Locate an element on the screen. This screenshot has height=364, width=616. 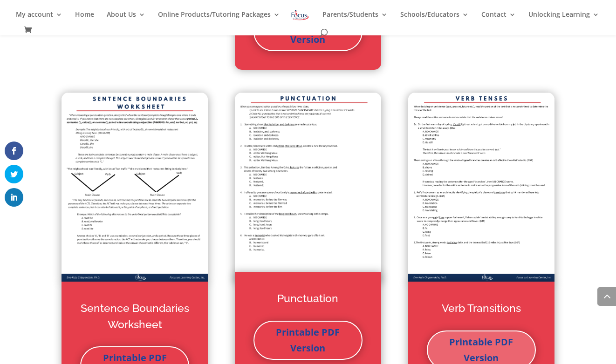
img: Focus on Learning is located at coordinates (300, 15).